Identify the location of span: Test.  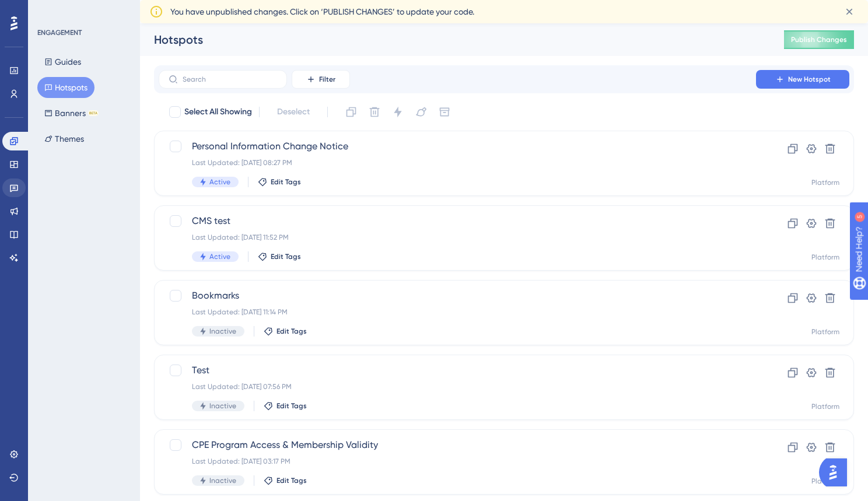
(458, 371).